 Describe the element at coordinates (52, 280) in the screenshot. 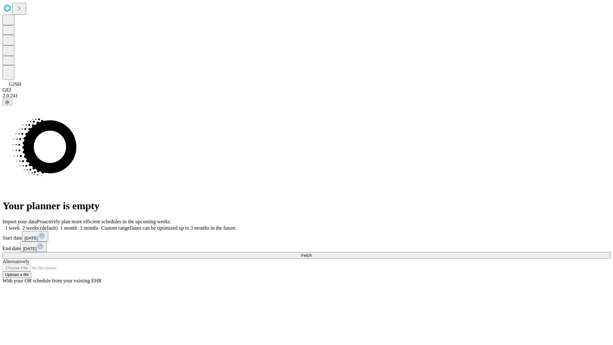

I see `span: With your OR schedule from your existing EHR` at that location.